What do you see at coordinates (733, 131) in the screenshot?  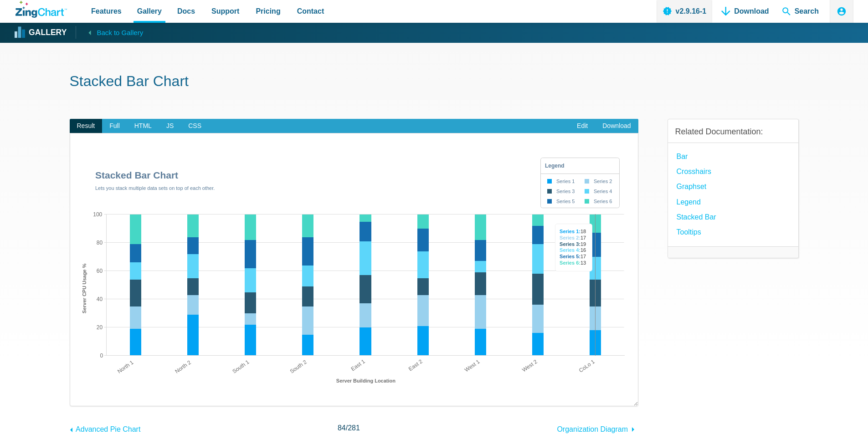 I see `h3: Related Documentation:` at bounding box center [733, 131].